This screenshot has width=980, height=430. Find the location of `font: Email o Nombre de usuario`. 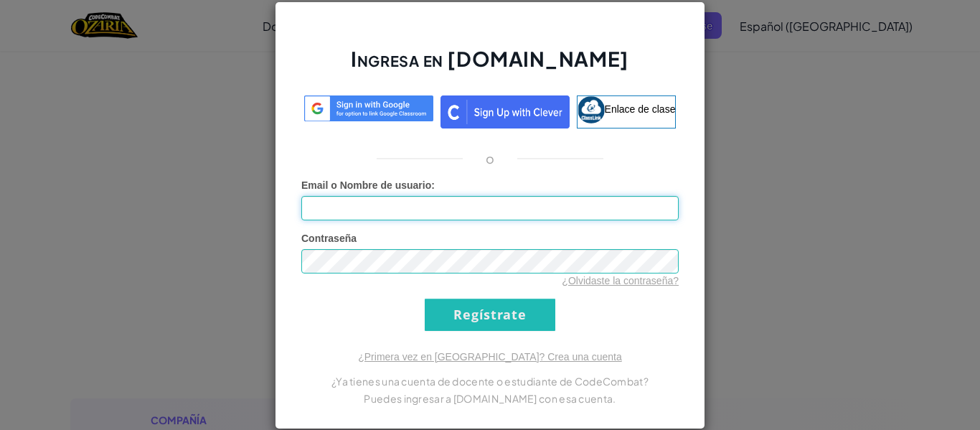

font: Email o Nombre de usuario is located at coordinates (366, 185).